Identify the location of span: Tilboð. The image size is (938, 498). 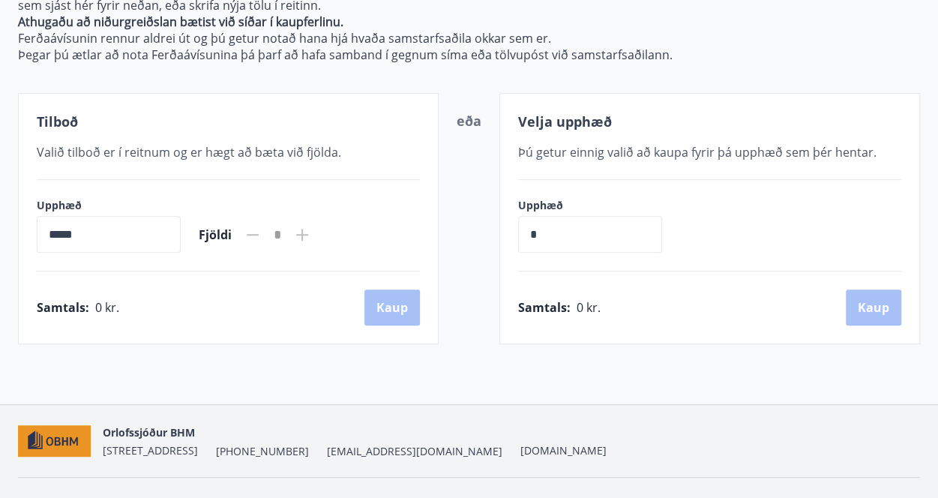
(57, 121).